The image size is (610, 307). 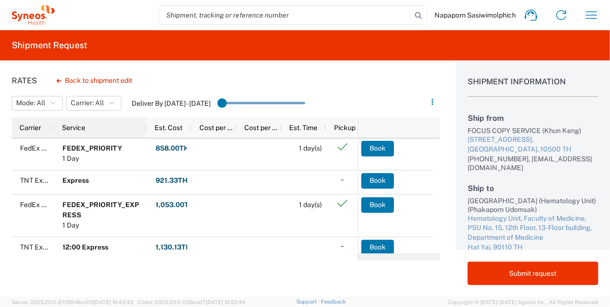 I want to click on strong: 921.33 THB, so click(x=174, y=180).